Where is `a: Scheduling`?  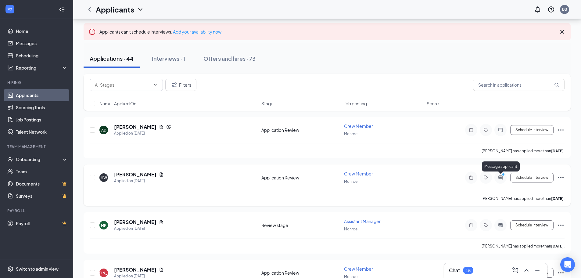 a: Scheduling is located at coordinates (42, 56).